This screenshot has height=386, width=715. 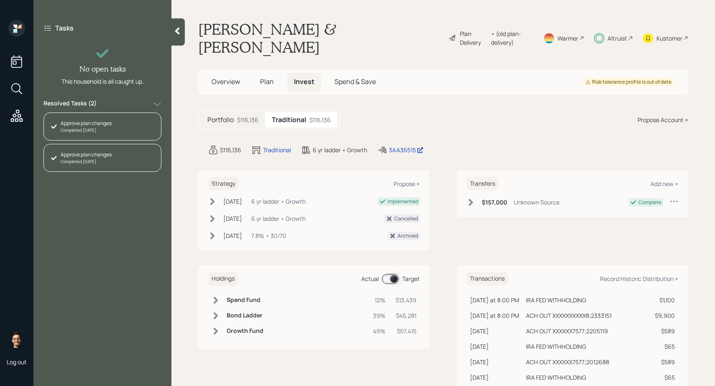 I want to click on div: Implemented, so click(x=403, y=201).